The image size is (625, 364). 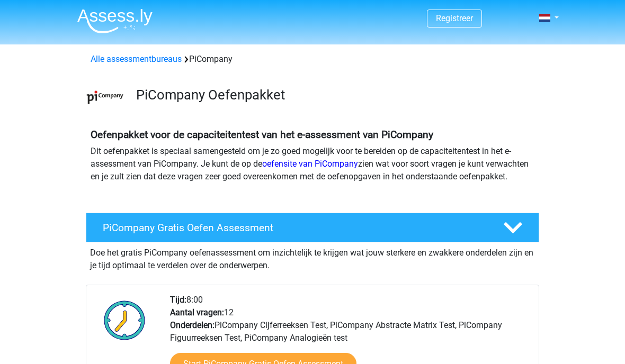 What do you see at coordinates (312, 257) in the screenshot?
I see `div: Doe het gratis PiCompany oefenassessment om inzichtelijk te krijgen wat jouw sterkere en zwakkere...` at bounding box center [312, 257].